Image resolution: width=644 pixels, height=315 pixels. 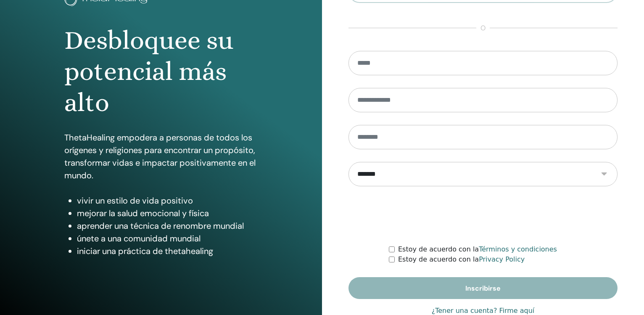 What do you see at coordinates (483, 28) in the screenshot?
I see `span: o` at bounding box center [483, 28].